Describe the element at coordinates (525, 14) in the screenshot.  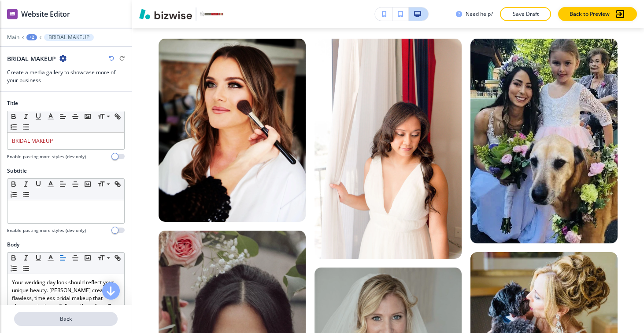
I see `p: Save Draft` at that location.